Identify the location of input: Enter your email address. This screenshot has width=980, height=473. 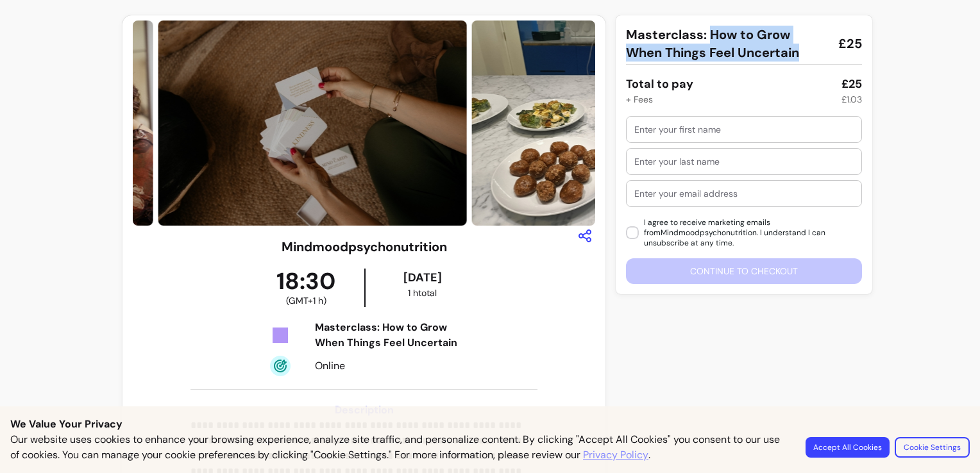
(744, 193).